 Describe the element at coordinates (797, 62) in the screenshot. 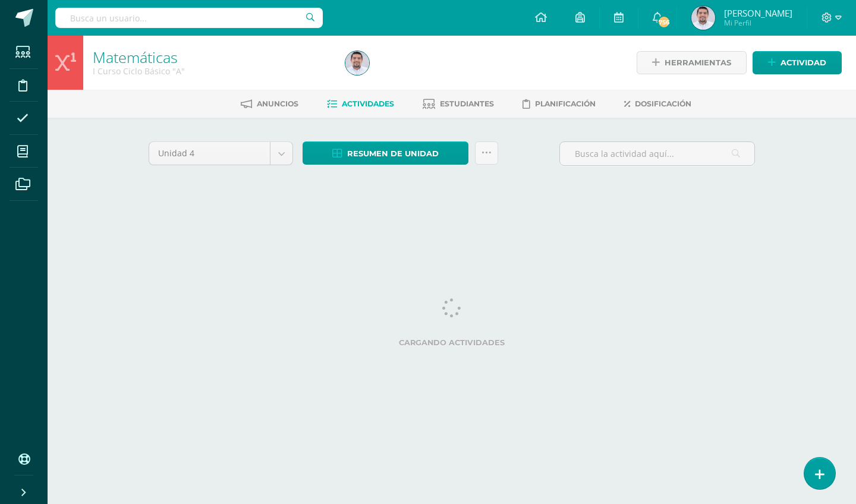

I see `a: Actividad` at that location.